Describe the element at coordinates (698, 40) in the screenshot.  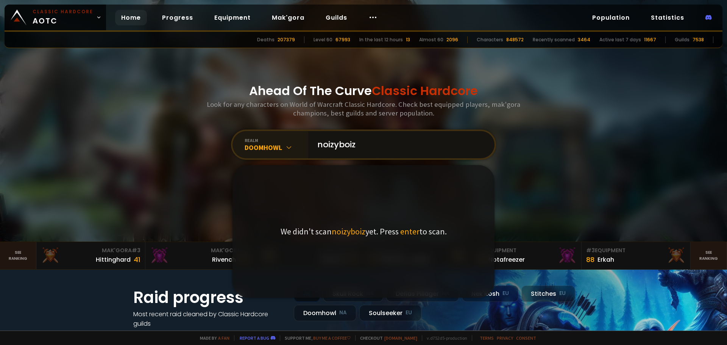
I see `div: 7538` at that location.